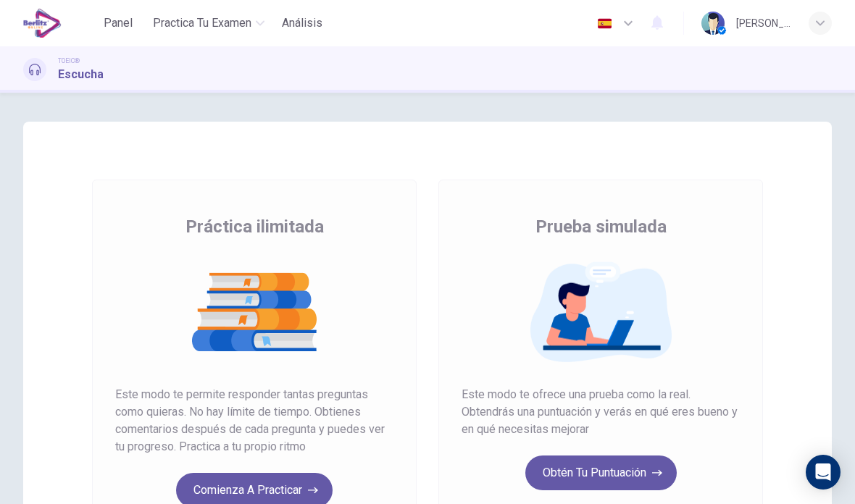 The width and height of the screenshot is (855, 504). Describe the element at coordinates (254, 421) in the screenshot. I see `span: Este modo te permite responder tantas preguntas como quieras. No hay límite de tiempo. Obtienes c...` at that location.